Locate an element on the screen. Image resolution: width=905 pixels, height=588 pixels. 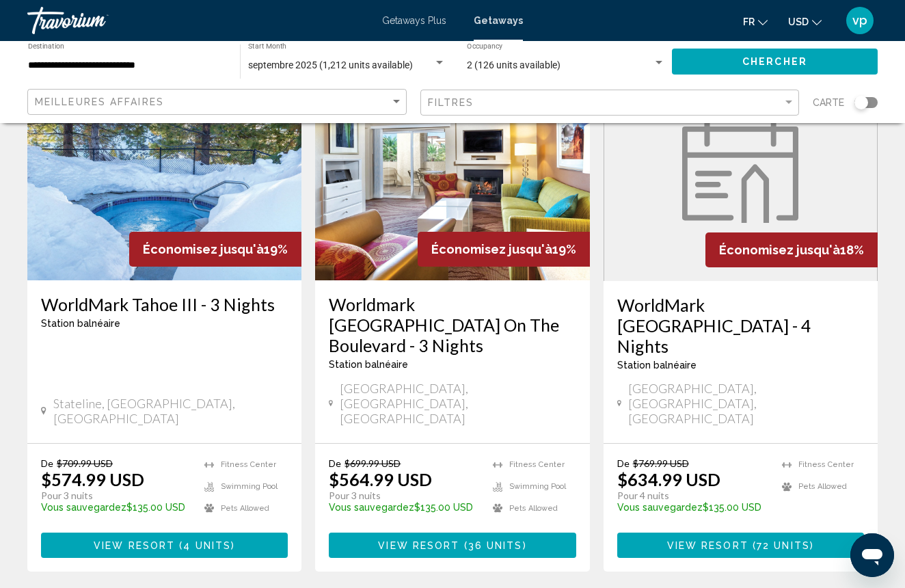
button: Change currency is located at coordinates (805, 21).